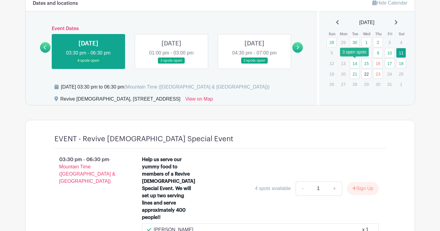  Describe the element at coordinates (343, 84) in the screenshot. I see `p: 27` at that location.